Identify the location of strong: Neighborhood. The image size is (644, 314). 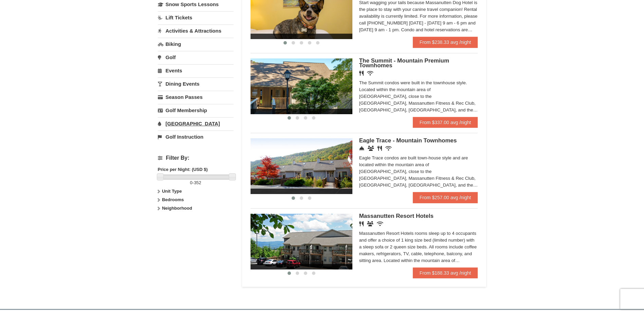
(177, 208).